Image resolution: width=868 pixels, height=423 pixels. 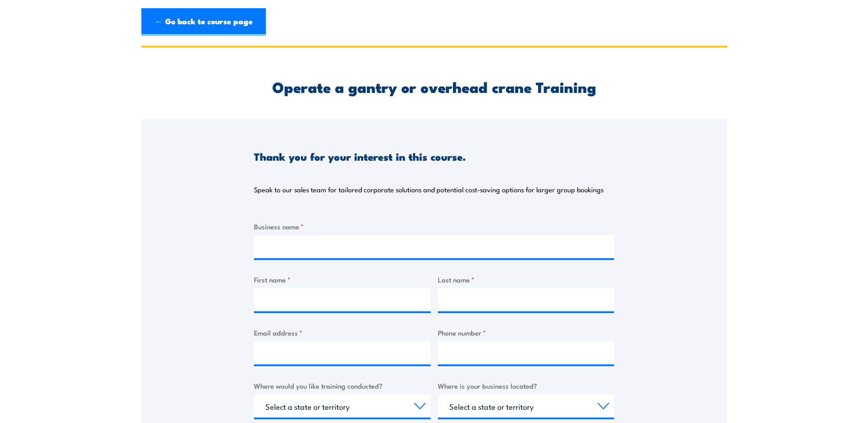 What do you see at coordinates (434, 86) in the screenshot?
I see `h2: Operate a gantry or overhead crane Training` at bounding box center [434, 86].